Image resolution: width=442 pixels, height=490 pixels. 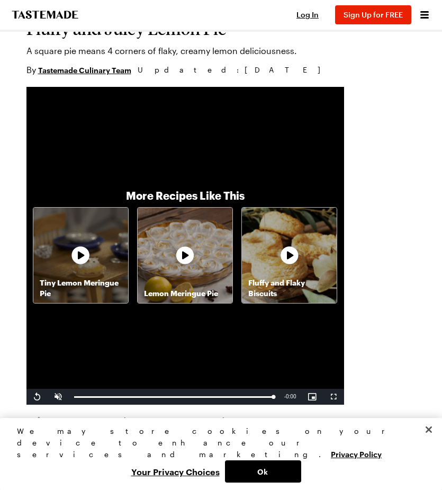 What do you see at coordinates (289, 288) in the screenshot?
I see `p: Fluffy and Flaky Biscuits` at bounding box center [289, 288].